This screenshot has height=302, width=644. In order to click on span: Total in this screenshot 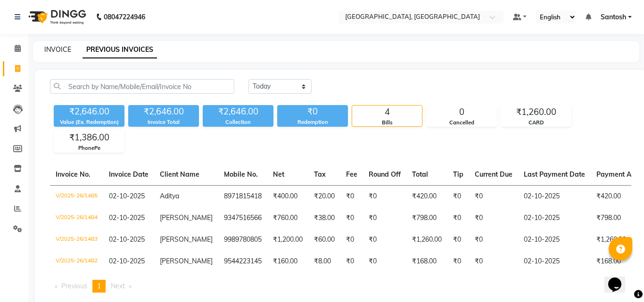, I will do `click(420, 174)`.